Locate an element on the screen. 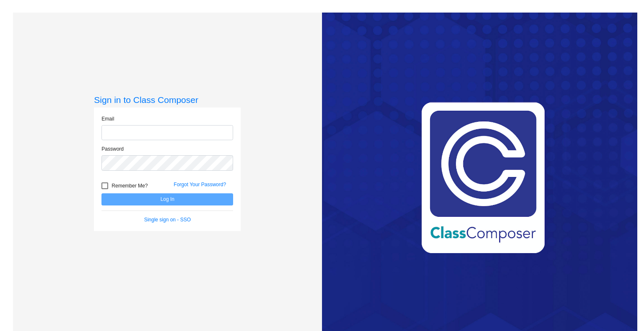 The height and width of the screenshot is (331, 644). button: Log In is located at coordinates (168, 199).